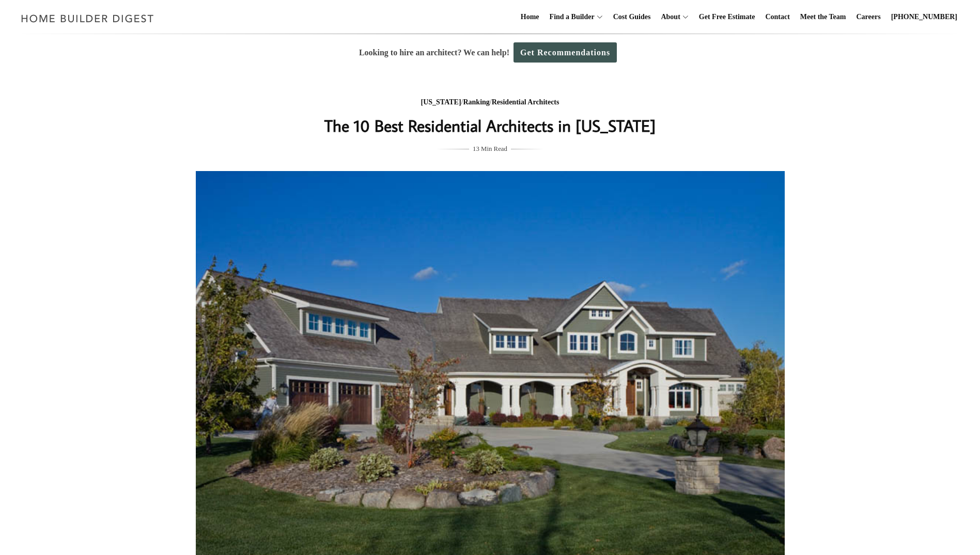 This screenshot has width=980, height=555. I want to click on a: About, so click(668, 17).